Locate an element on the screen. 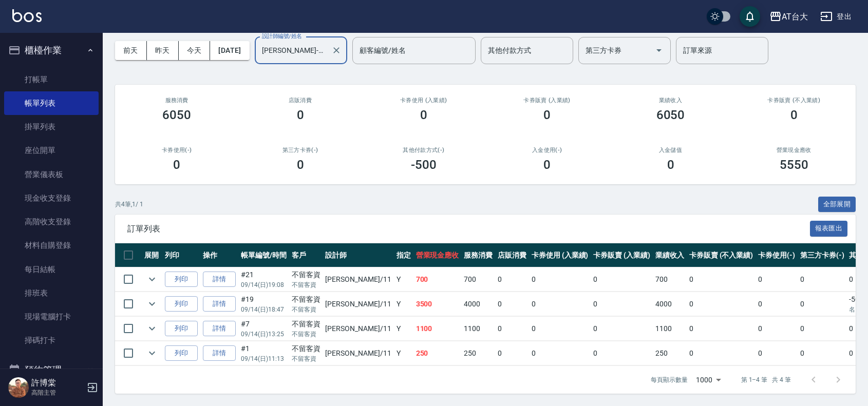  a: 掃碼打卡 is located at coordinates (51, 340).